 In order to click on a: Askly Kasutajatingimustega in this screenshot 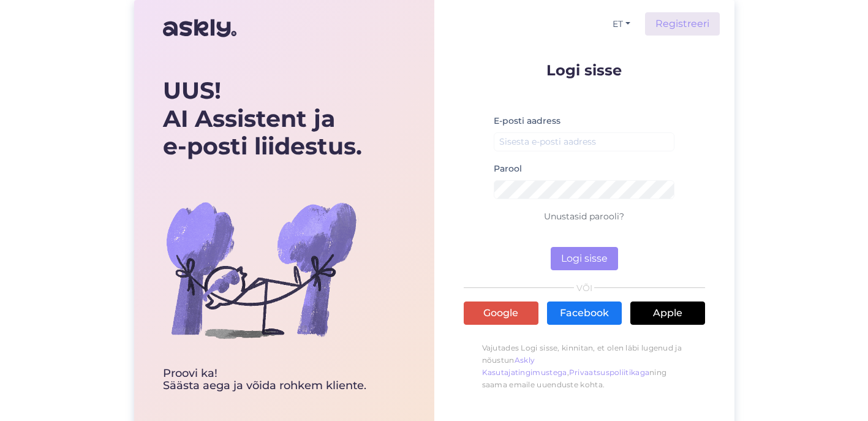, I will do `click(524, 366)`.